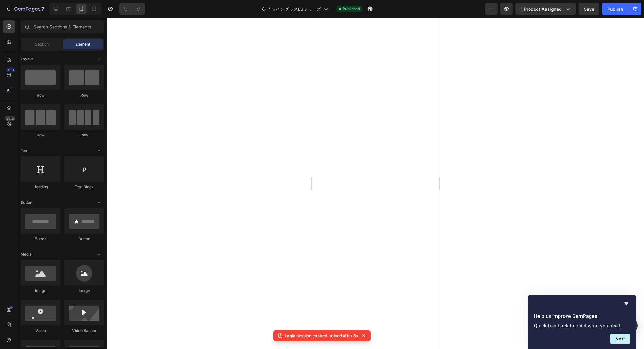 Image resolution: width=644 pixels, height=349 pixels. I want to click on span: Element, so click(83, 44).